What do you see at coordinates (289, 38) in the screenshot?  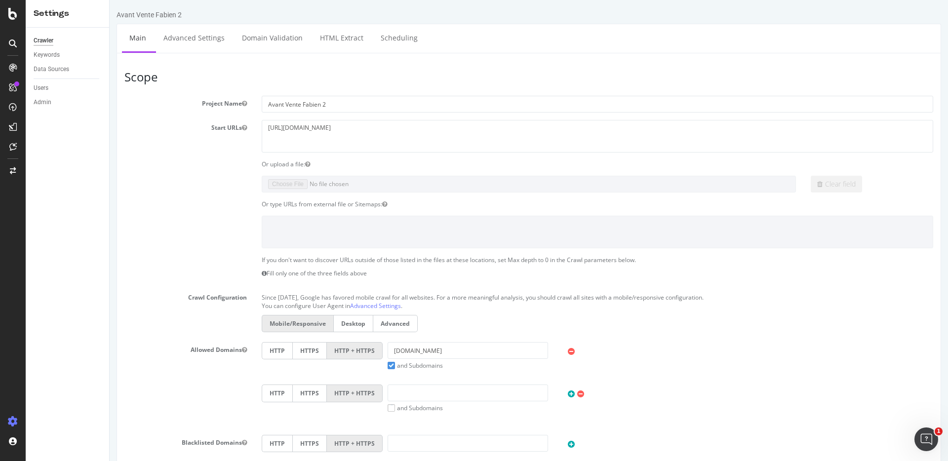 I see `a: Scheduling` at bounding box center [289, 38].